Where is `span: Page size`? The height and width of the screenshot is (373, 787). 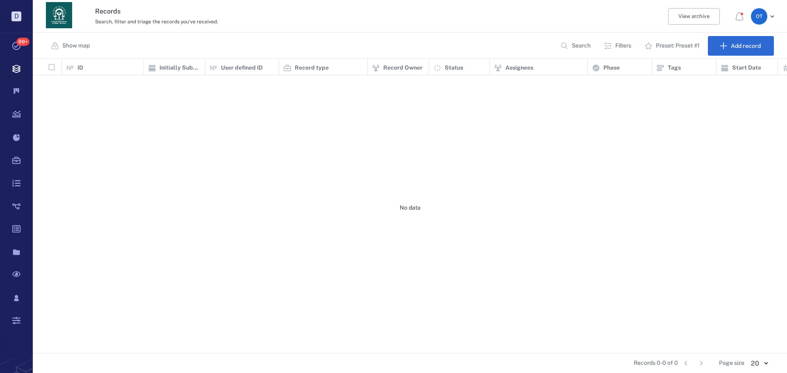 span: Page size is located at coordinates (732, 364).